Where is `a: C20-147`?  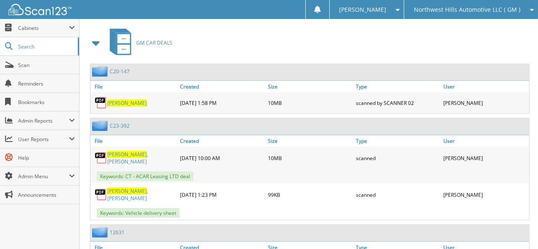
a: C20-147 is located at coordinates (120, 71).